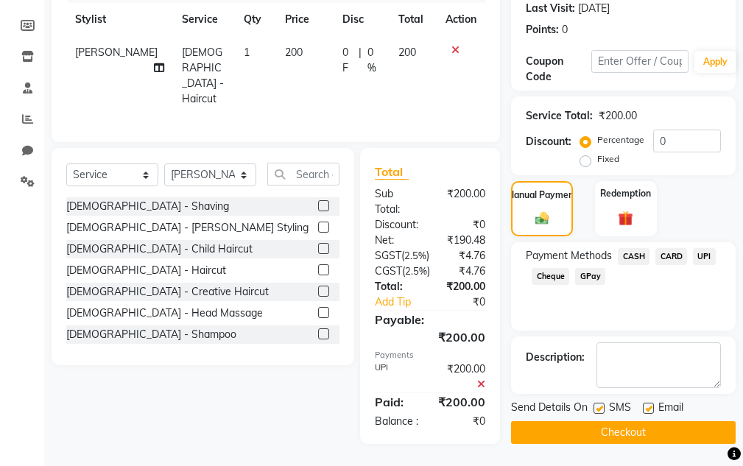  I want to click on div: Paid:, so click(395, 402).